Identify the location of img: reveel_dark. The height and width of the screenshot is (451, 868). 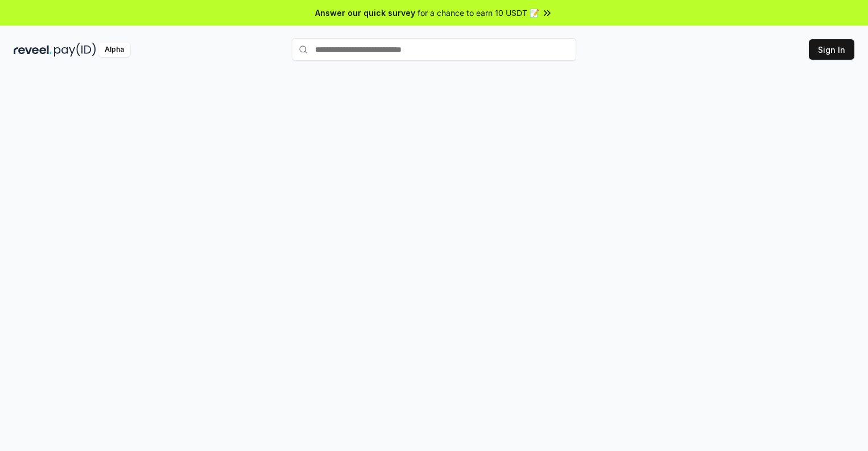
(33, 50).